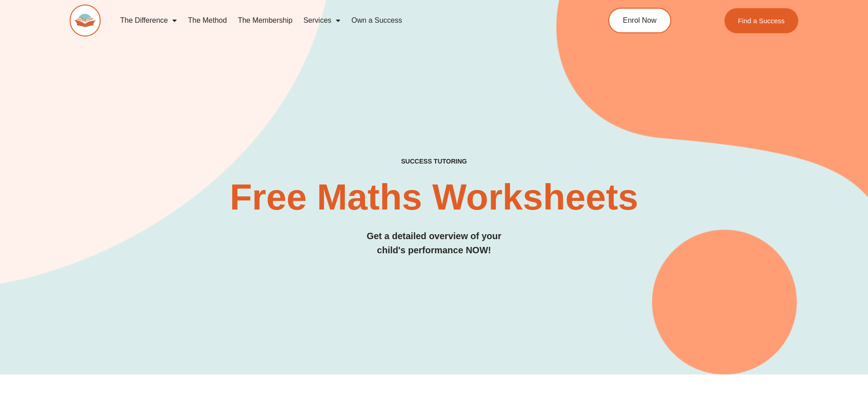 This screenshot has height=415, width=868. I want to click on span: Enrol Now, so click(639, 20).